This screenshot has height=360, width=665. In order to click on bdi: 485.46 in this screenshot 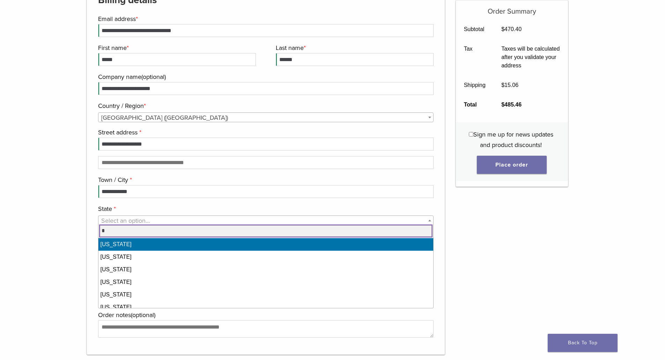, I will do `click(511, 104)`.